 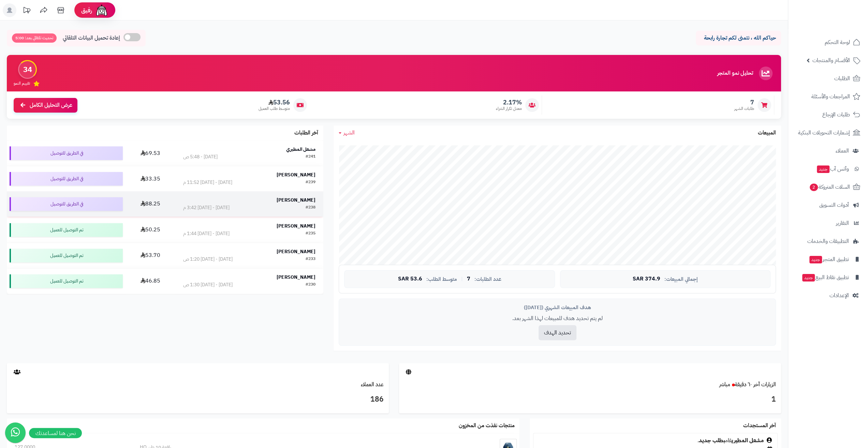 What do you see at coordinates (712, 440) in the screenshot?
I see `a: بطلب جديد` at bounding box center [712, 440].